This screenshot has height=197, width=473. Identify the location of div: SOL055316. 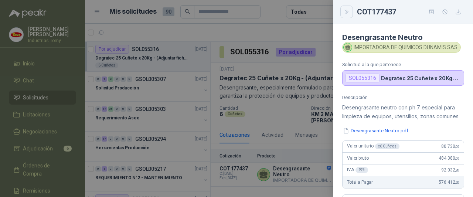
(362, 78).